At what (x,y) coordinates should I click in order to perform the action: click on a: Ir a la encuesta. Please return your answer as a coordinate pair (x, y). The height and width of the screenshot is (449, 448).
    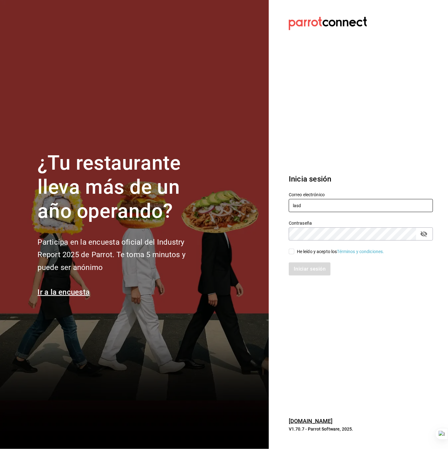
    Looking at the image, I should click on (64, 292).